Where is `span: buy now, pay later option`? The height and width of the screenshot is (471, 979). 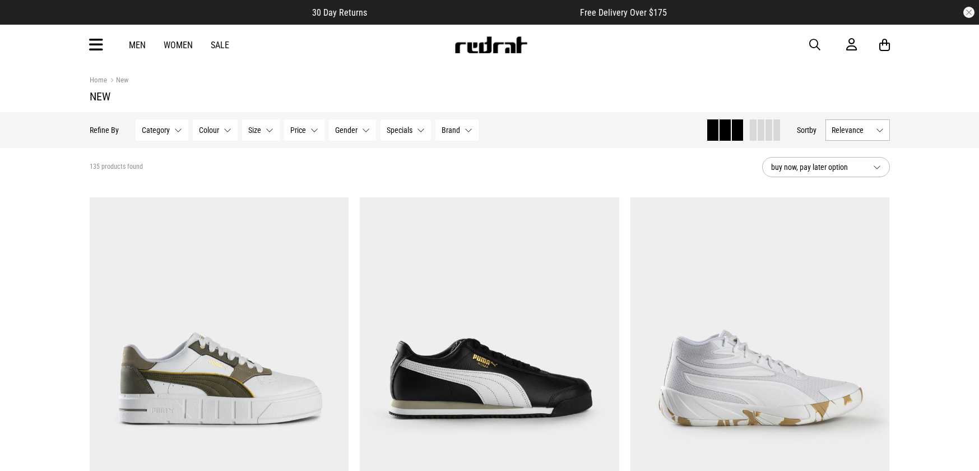
span: buy now, pay later option is located at coordinates (818, 167).